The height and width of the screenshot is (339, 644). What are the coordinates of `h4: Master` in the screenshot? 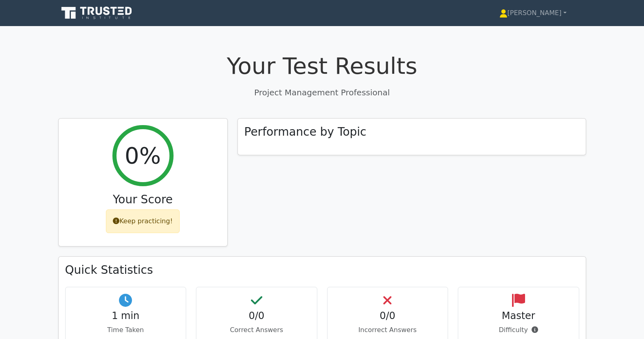 It's located at (518, 316).